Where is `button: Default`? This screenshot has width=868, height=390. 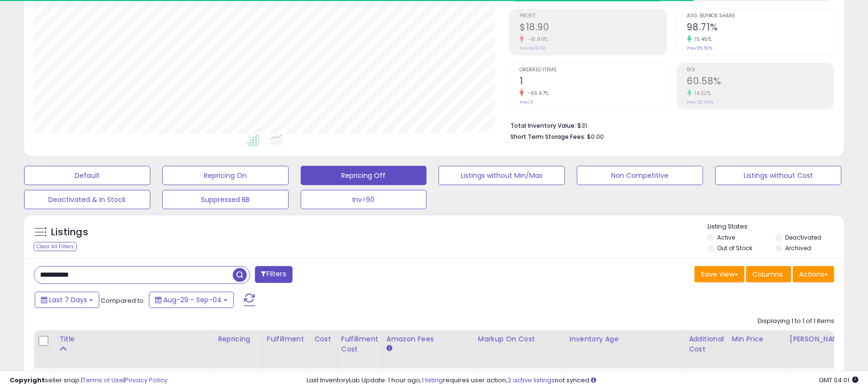 button: Default is located at coordinates (87, 175).